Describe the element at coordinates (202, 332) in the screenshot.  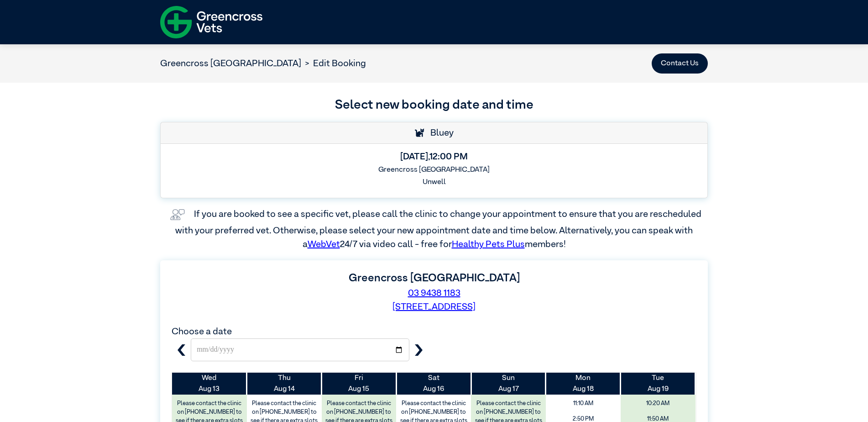
I see `label: Choose a date` at that location.